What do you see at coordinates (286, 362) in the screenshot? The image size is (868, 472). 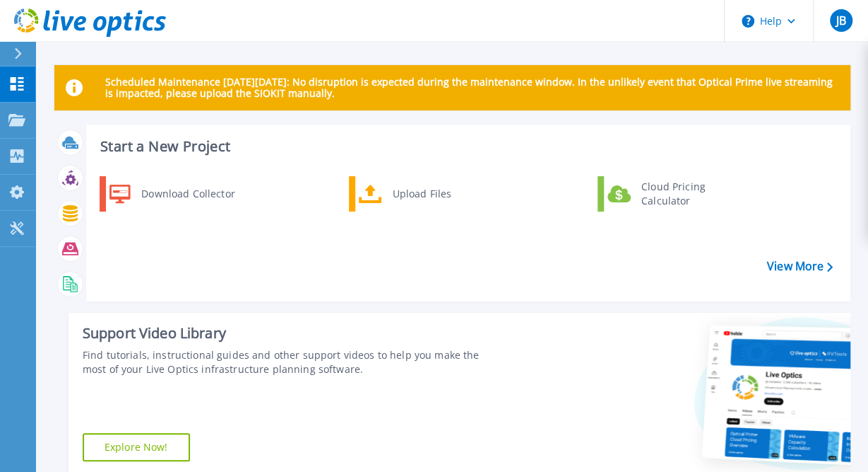 I see `div: Find tutorials, instructional guides and other support videos to help you make the most of your L...` at bounding box center [286, 362].